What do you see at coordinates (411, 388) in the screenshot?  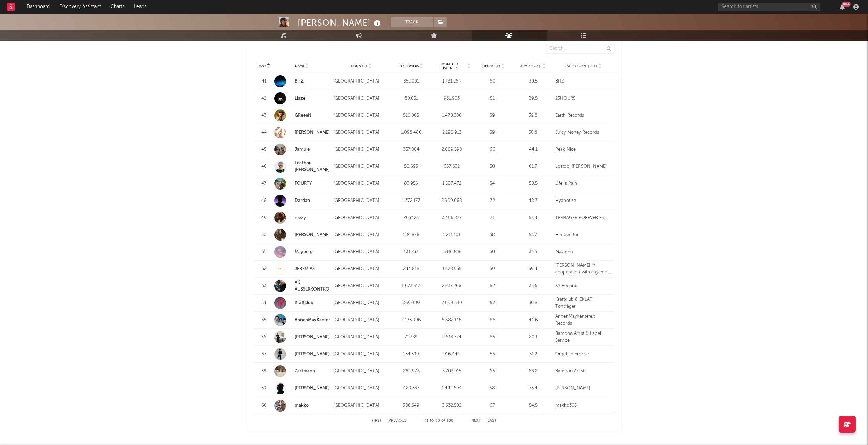 I see `div: 489.537` at bounding box center [411, 388].